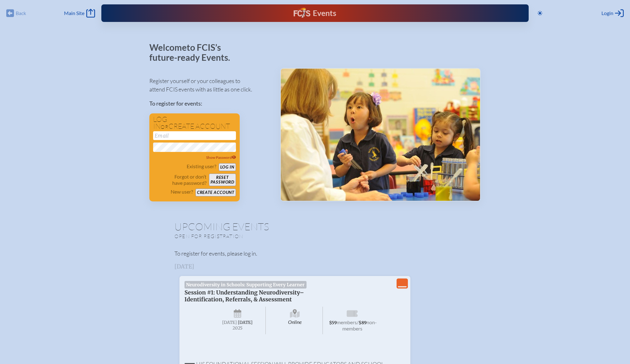  I want to click on span: members, so click(346, 322).